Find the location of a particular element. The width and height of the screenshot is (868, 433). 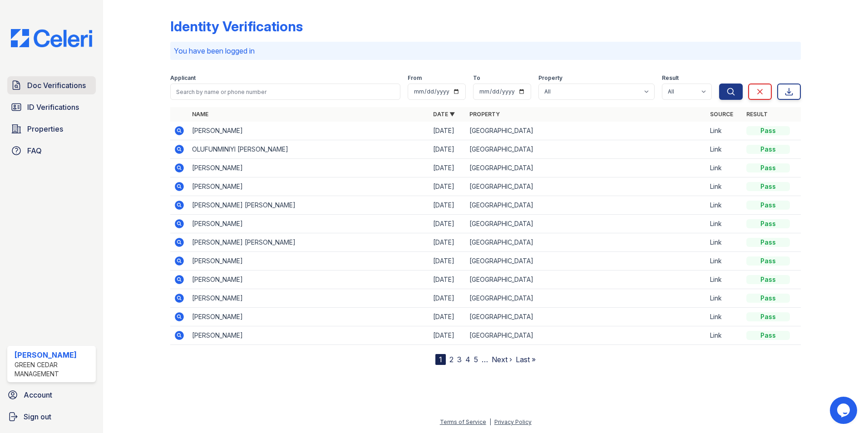

a: 3 is located at coordinates (460, 360).